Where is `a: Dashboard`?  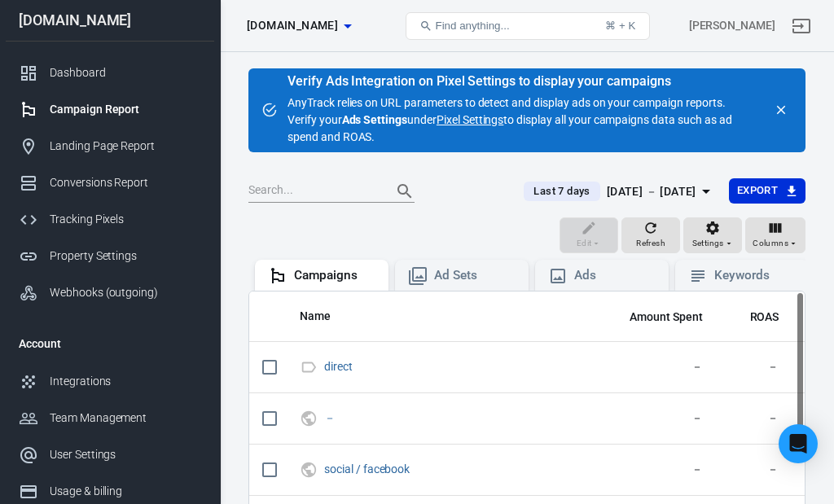
a: Dashboard is located at coordinates (110, 73).